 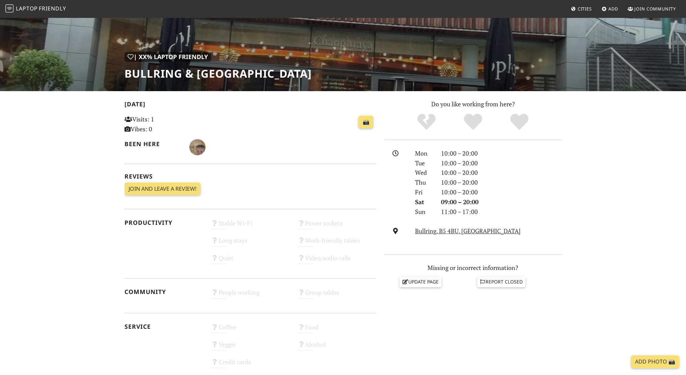 I want to click on h2: Productivity, so click(x=164, y=222).